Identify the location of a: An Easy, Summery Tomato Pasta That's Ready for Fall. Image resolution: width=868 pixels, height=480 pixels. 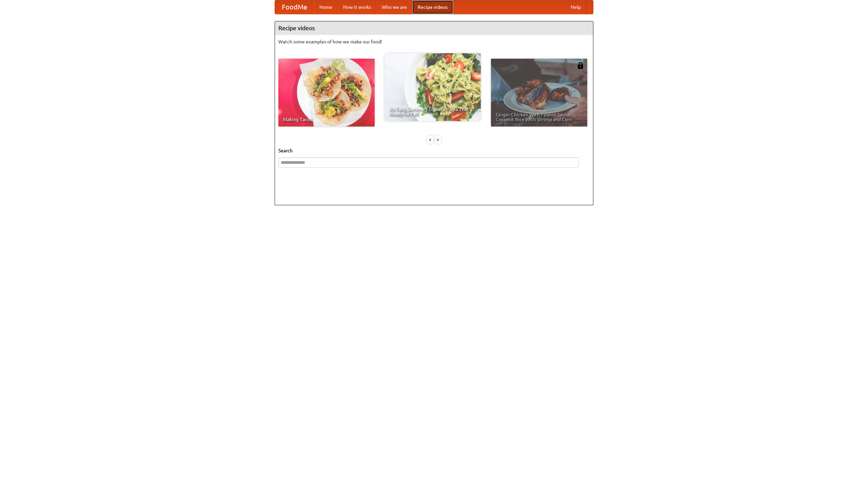
(432, 87).